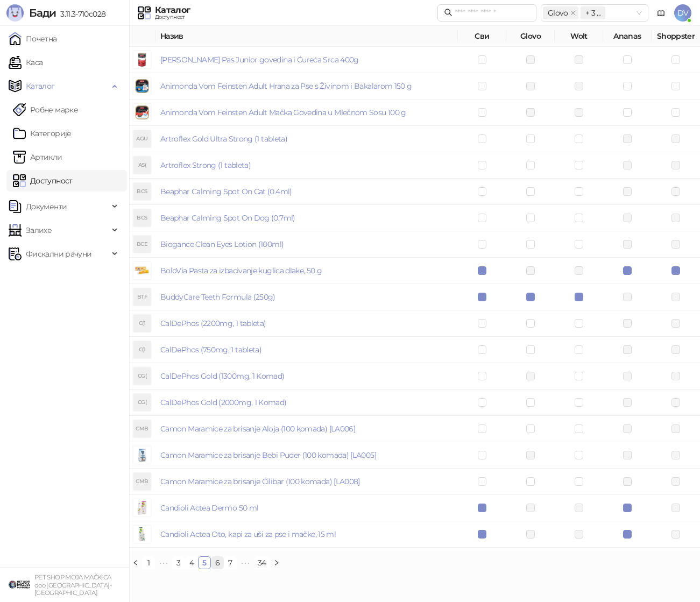  I want to click on li: 4, so click(192, 563).